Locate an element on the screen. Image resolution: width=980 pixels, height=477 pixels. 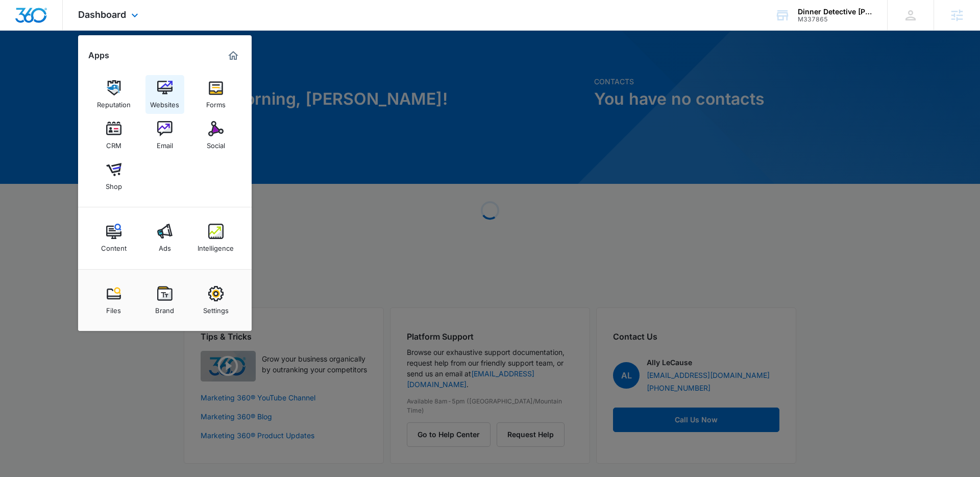
a: Email is located at coordinates (165, 135).